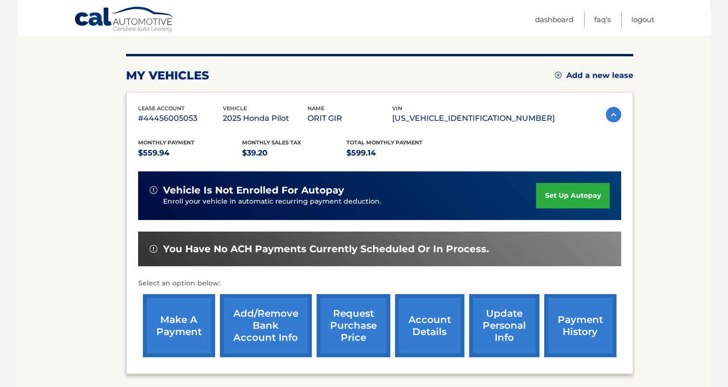 The width and height of the screenshot is (728, 387). I want to click on a: account details, so click(430, 325).